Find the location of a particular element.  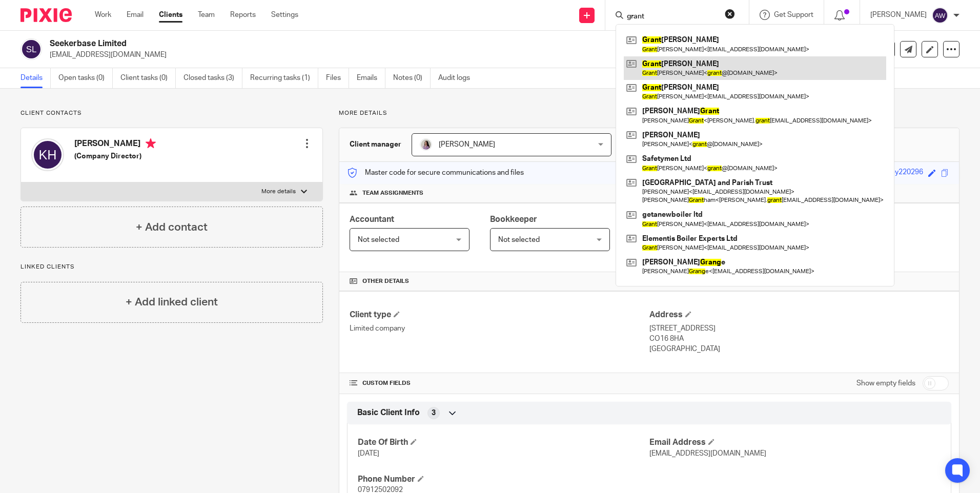

a: Reports is located at coordinates (243, 15).